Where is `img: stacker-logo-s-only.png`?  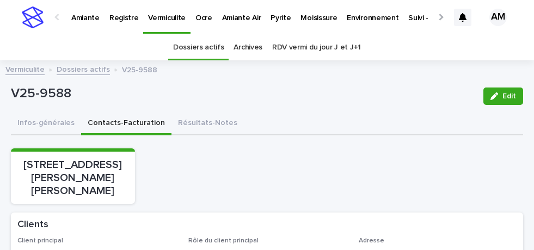
img: stacker-logo-s-only.png is located at coordinates (33, 17).